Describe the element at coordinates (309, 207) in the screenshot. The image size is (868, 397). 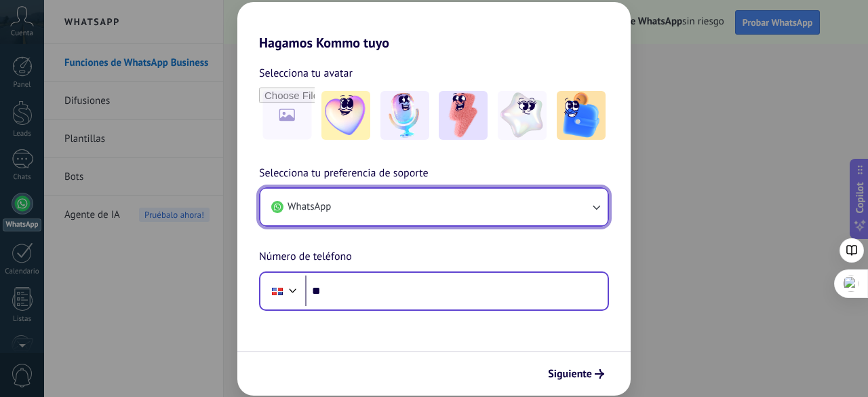
I see `span: WhatsApp` at that location.